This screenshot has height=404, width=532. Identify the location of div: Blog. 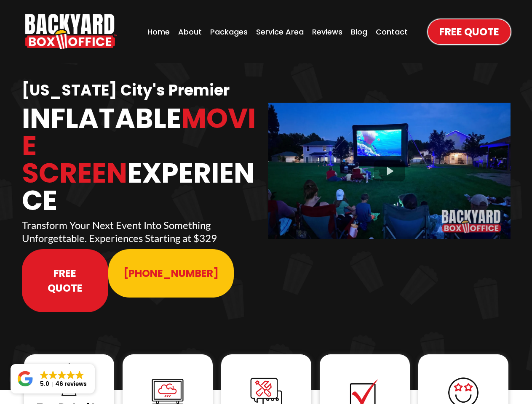
(359, 32).